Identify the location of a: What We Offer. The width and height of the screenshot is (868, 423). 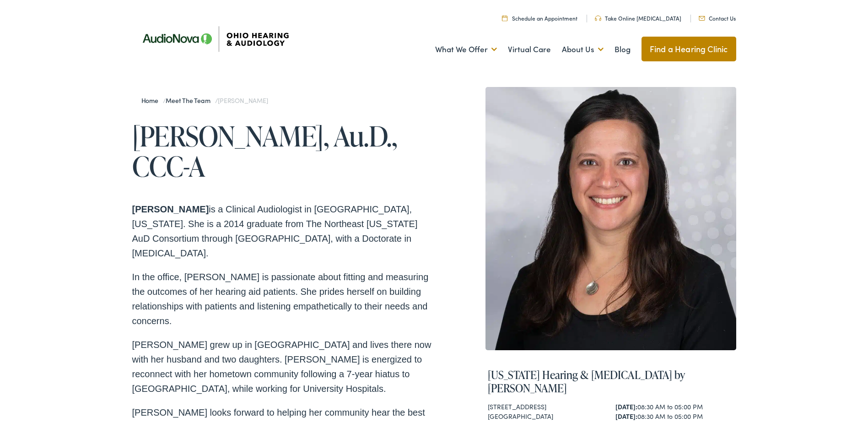
(466, 50).